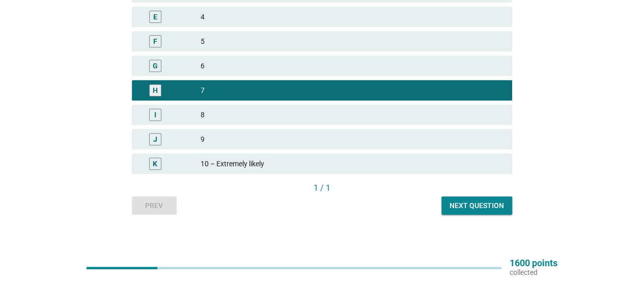  I want to click on div: E, so click(155, 17).